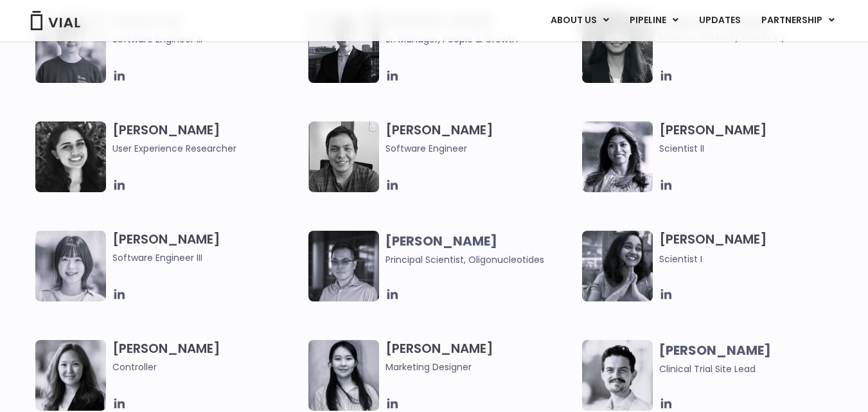 This screenshot has height=412, width=868. Describe the element at coordinates (344, 47) in the screenshot. I see `img: Smiling man named Owen` at that location.